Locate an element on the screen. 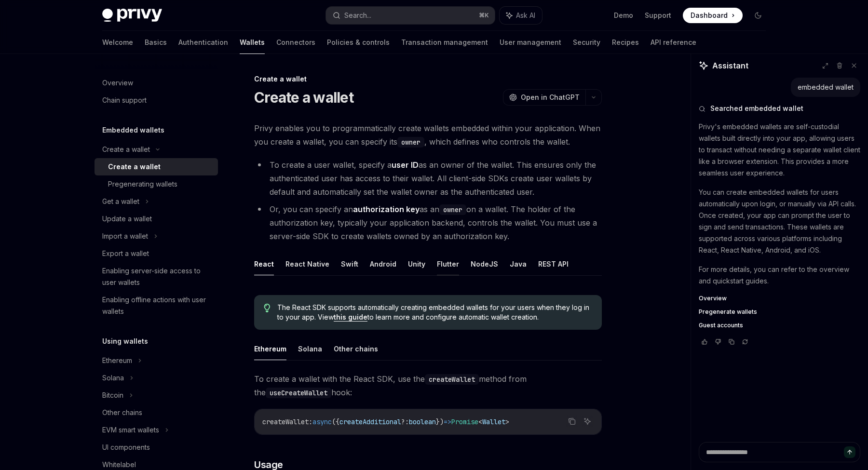  strong: authorization key is located at coordinates (386, 209).